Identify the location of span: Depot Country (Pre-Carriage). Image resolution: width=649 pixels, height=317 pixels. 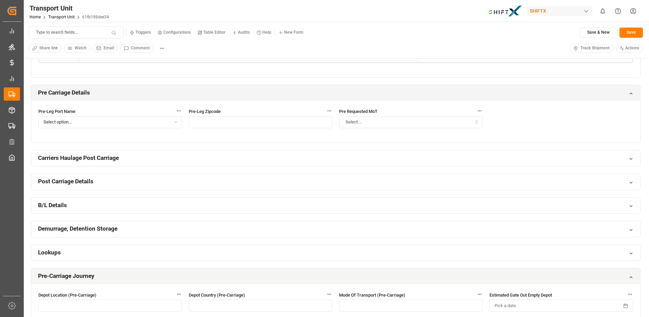
(217, 294).